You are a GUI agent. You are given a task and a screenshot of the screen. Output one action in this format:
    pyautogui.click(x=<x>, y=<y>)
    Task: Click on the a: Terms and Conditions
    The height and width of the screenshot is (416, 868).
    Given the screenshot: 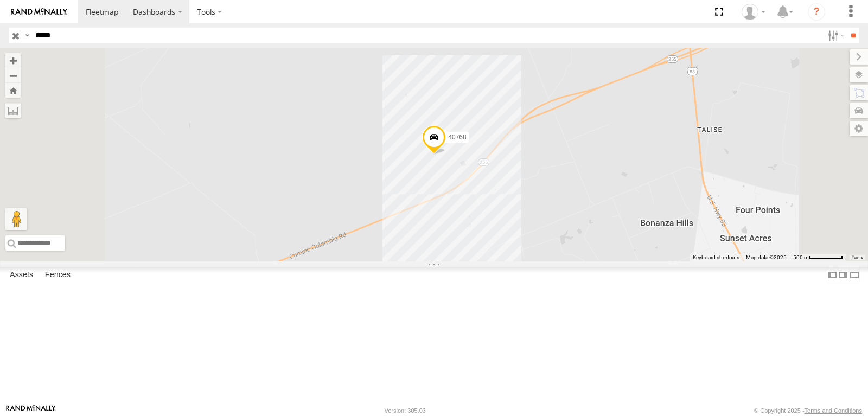 What is the action you would take?
    pyautogui.click(x=834, y=411)
    